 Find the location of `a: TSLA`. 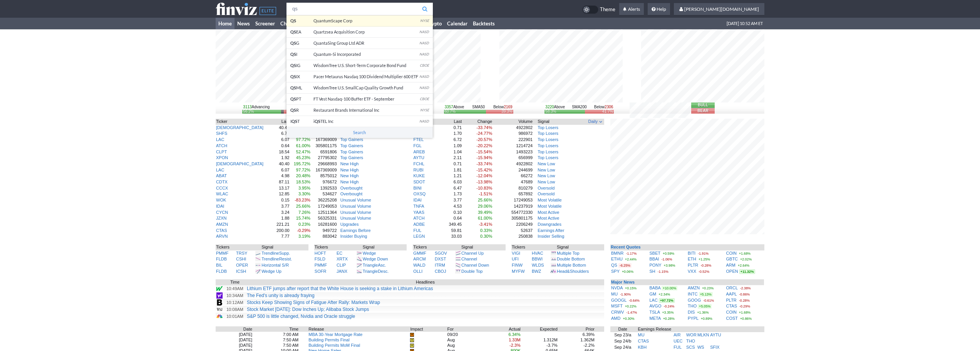

a: TSLA is located at coordinates (655, 312).